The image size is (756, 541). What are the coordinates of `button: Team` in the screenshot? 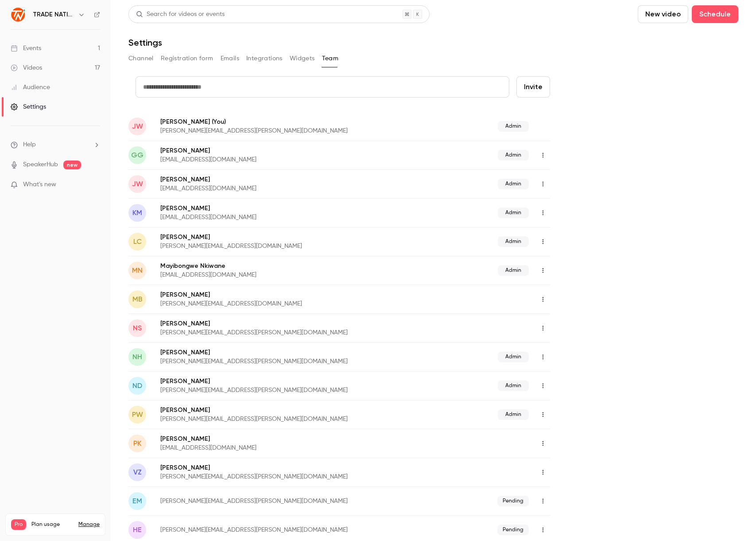 It's located at (330, 58).